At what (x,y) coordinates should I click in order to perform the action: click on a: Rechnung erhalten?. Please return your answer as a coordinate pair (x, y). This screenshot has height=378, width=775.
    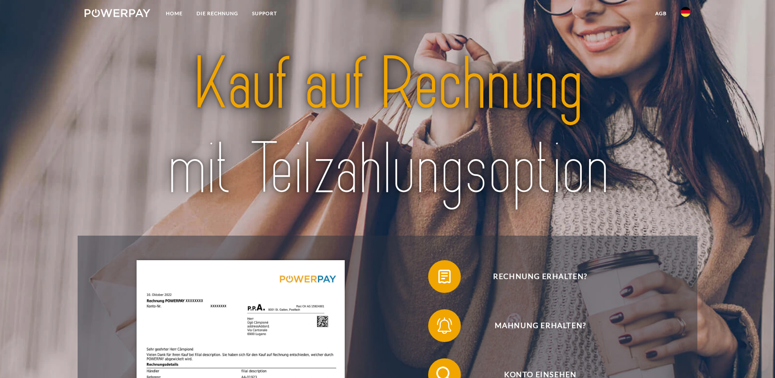
    Looking at the image, I should click on (535, 276).